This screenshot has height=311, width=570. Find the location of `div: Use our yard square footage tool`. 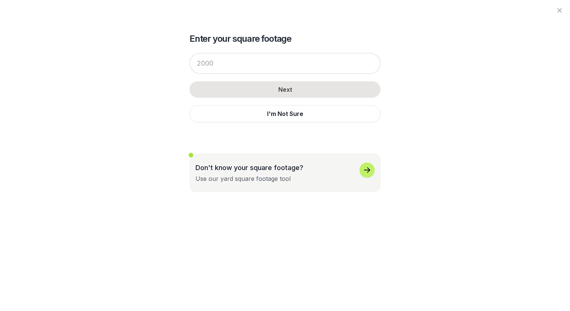

div: Use our yard square footage tool is located at coordinates (243, 179).